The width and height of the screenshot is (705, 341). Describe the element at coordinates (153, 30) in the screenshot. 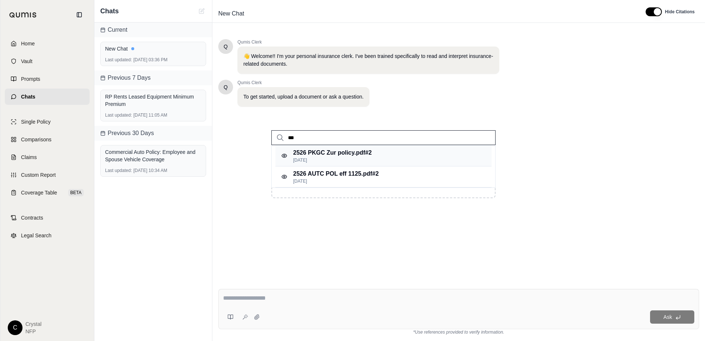

I see `div: Current` at that location.